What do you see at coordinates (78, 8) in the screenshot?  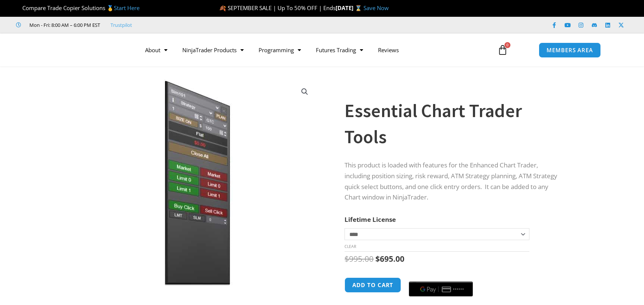 I see `span: Compare Trade Copier Solutions 🥇` at bounding box center [78, 8].